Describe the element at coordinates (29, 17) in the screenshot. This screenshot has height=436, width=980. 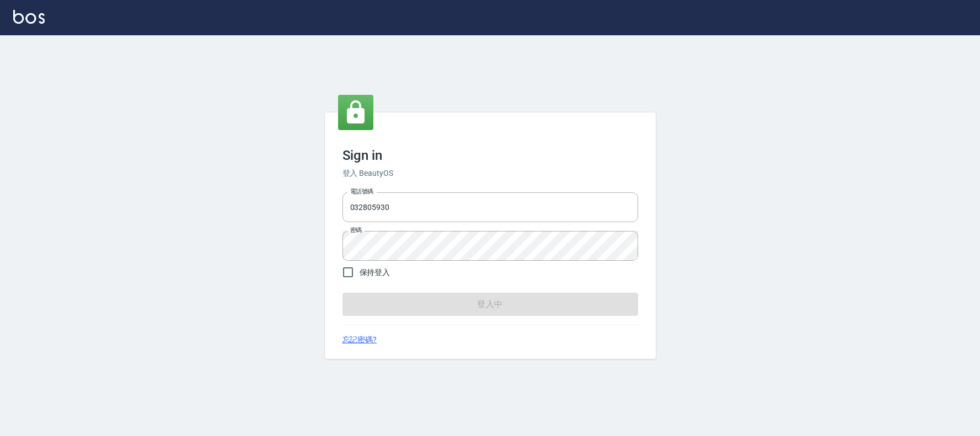
I see `img: Logo` at that location.